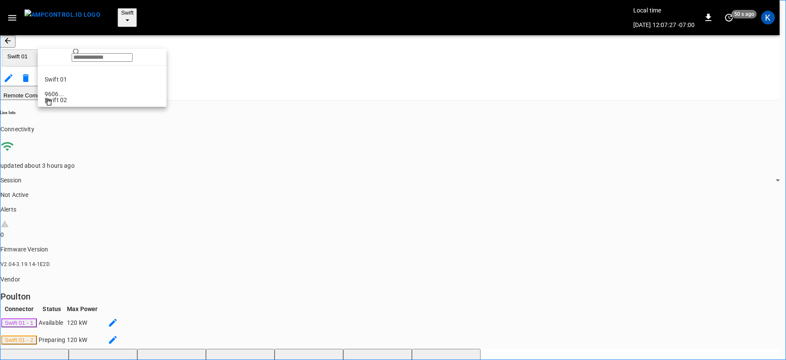  Describe the element at coordinates (127, 12) in the screenshot. I see `span: Swift` at that location.